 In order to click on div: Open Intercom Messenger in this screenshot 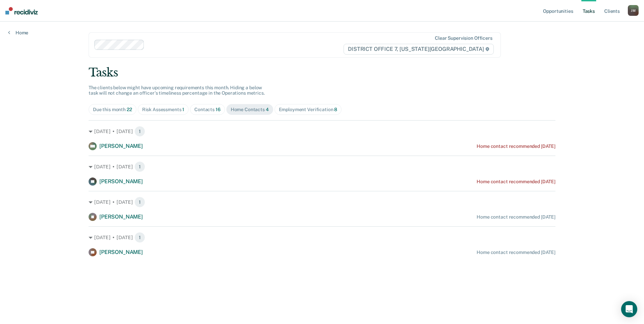, I will do `click(629, 310)`.